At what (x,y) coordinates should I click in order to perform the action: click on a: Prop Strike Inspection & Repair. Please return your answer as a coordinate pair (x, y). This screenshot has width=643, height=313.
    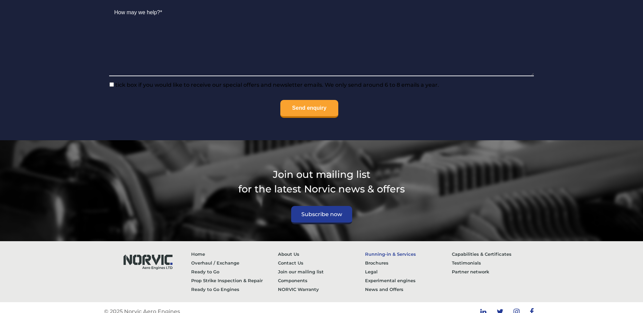
    Looking at the image, I should click on (234, 280).